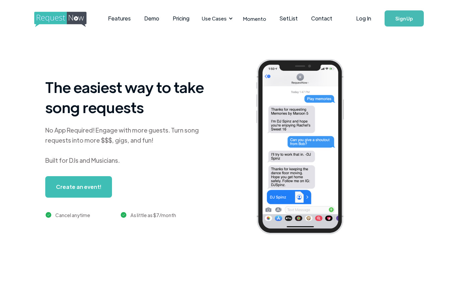 The image size is (458, 302). Describe the element at coordinates (66, 19) in the screenshot. I see `img: requestnow logo` at that location.